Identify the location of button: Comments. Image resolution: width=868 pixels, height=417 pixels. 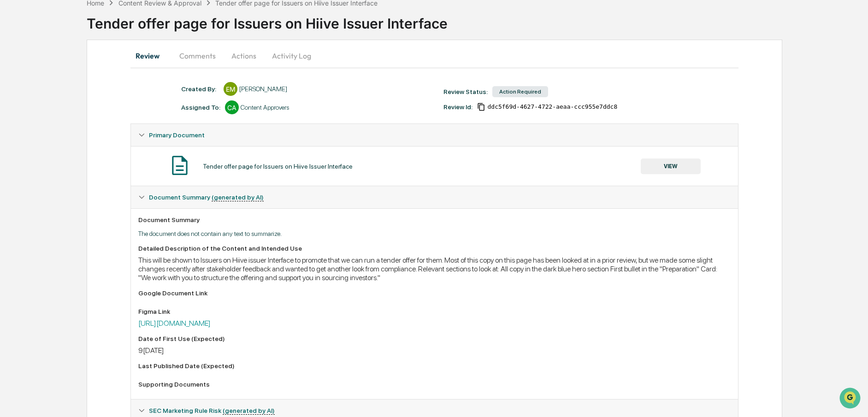
(197, 56).